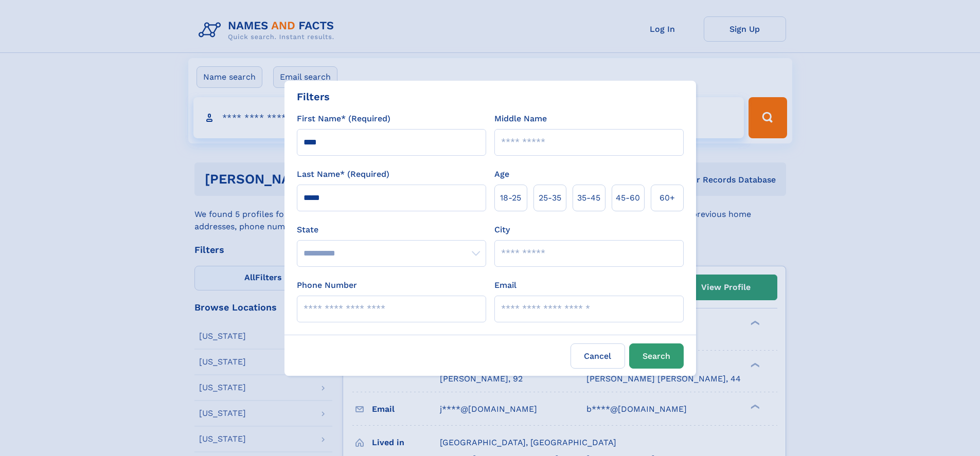  Describe the element at coordinates (667, 198) in the screenshot. I see `span: 60+` at that location.